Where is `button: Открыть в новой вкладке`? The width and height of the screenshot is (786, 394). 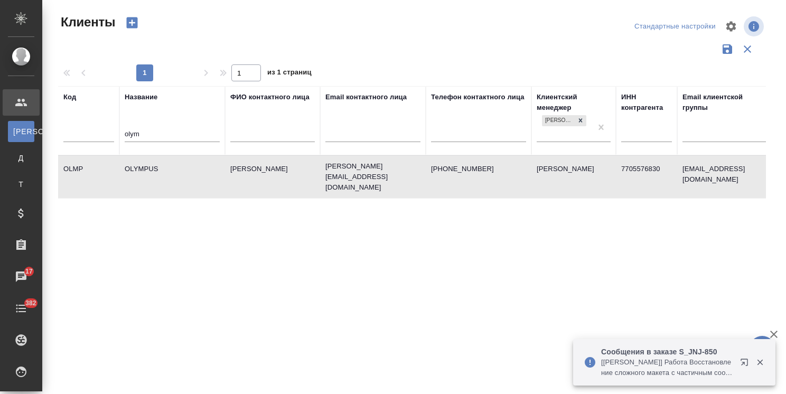
button: Открыть в новой вкладке is located at coordinates (746, 364).